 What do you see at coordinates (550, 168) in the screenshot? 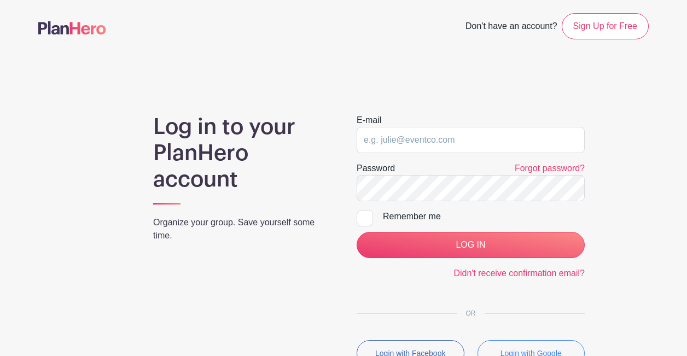
I see `a: Forgot password?` at bounding box center [550, 168].